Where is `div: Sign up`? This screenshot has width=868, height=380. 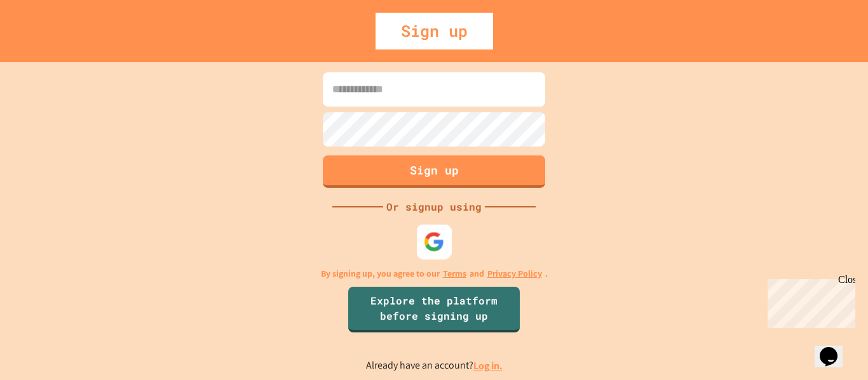
div: Sign up is located at coordinates (434, 31).